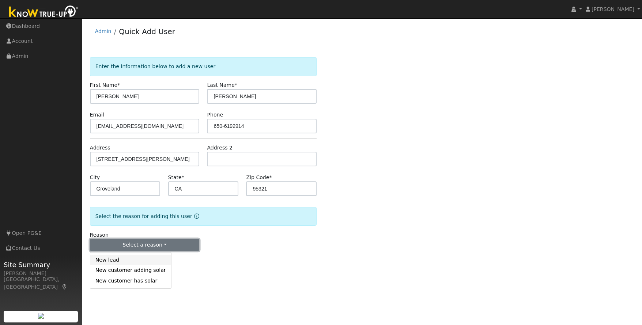  I want to click on a: New customer has solar, so click(131, 280).